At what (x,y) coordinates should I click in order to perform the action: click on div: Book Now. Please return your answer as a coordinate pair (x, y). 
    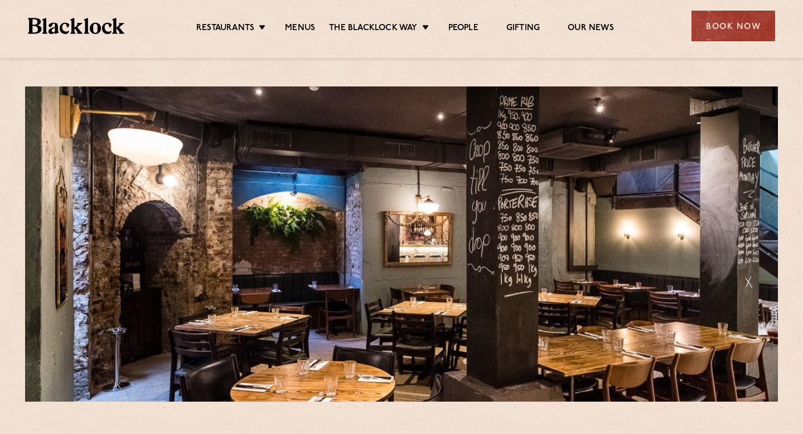
    Looking at the image, I should click on (734, 26).